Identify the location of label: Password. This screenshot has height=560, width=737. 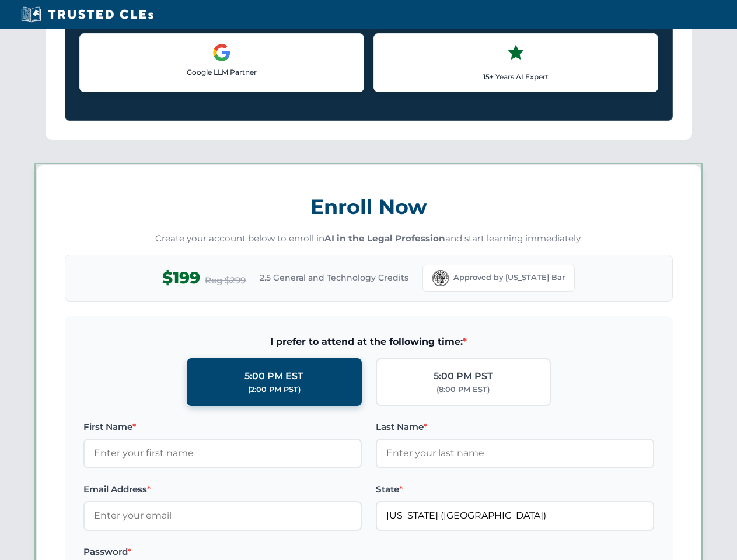
(222, 552).